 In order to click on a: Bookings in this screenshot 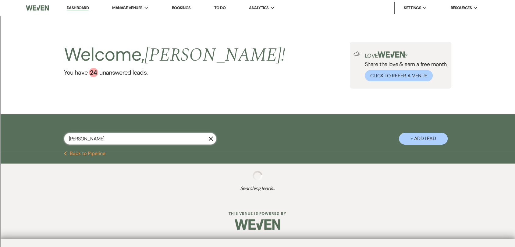, I will do `click(181, 8)`.